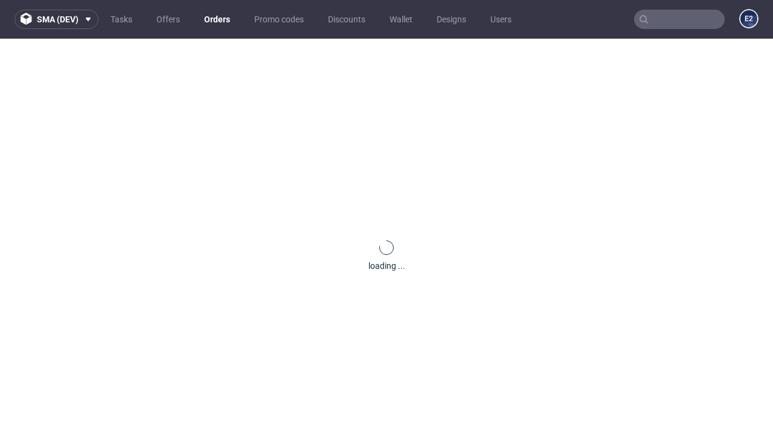 The width and height of the screenshot is (773, 435). Describe the element at coordinates (401, 19) in the screenshot. I see `a: Wallet` at that location.